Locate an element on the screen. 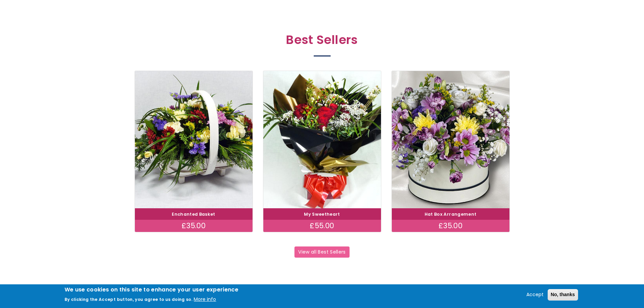  h2: Best Sellers is located at coordinates (322, 42).